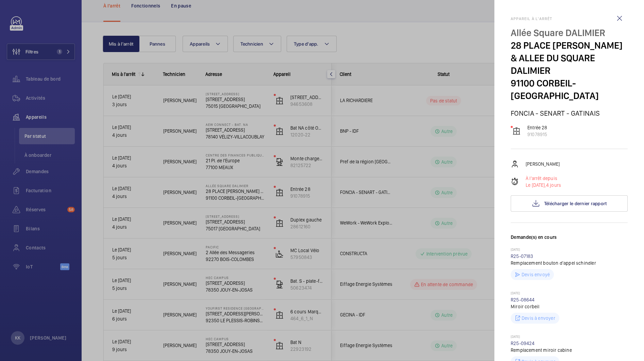 This screenshot has height=361, width=644. Describe the element at coordinates (569, 113) in the screenshot. I see `p: FONCIA - SENART - GATINAIS` at that location.